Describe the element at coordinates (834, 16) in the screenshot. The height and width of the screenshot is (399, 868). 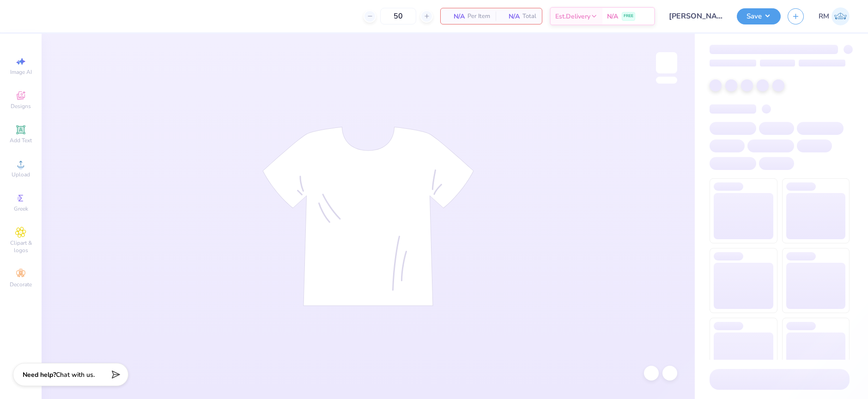
I see `a: RM` at that location.